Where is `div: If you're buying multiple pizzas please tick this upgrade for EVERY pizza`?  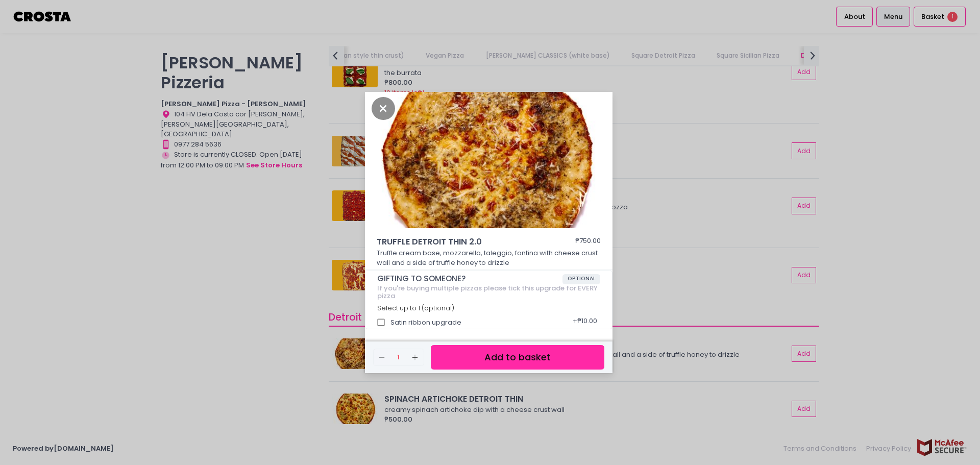
div: If you're buying multiple pizzas please tick this upgrade for EVERY pizza is located at coordinates (490, 292).